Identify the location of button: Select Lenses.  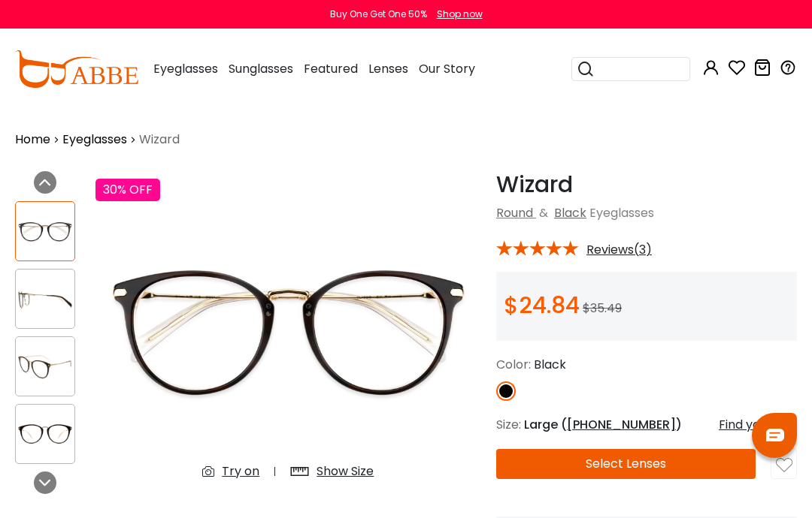
(626, 464).